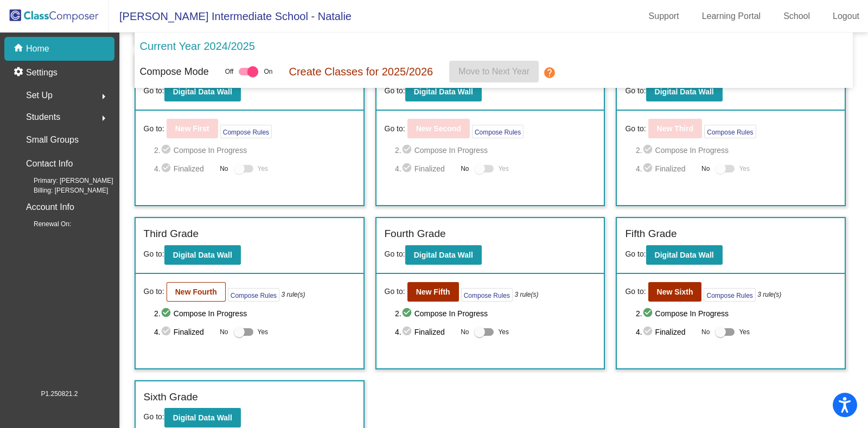 Image resolution: width=868 pixels, height=428 pixels. I want to click on a: School, so click(796, 16).